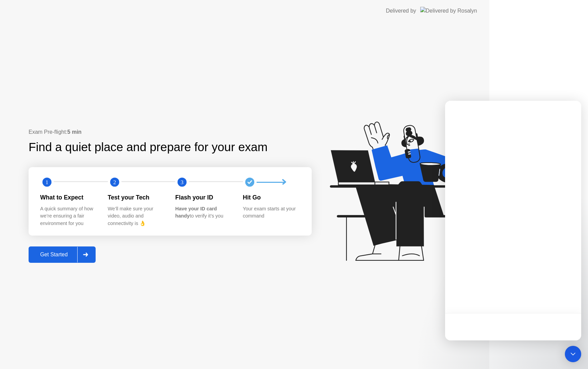 Image resolution: width=588 pixels, height=369 pixels. Describe the element at coordinates (114, 182) in the screenshot. I see `text: 2` at that location.